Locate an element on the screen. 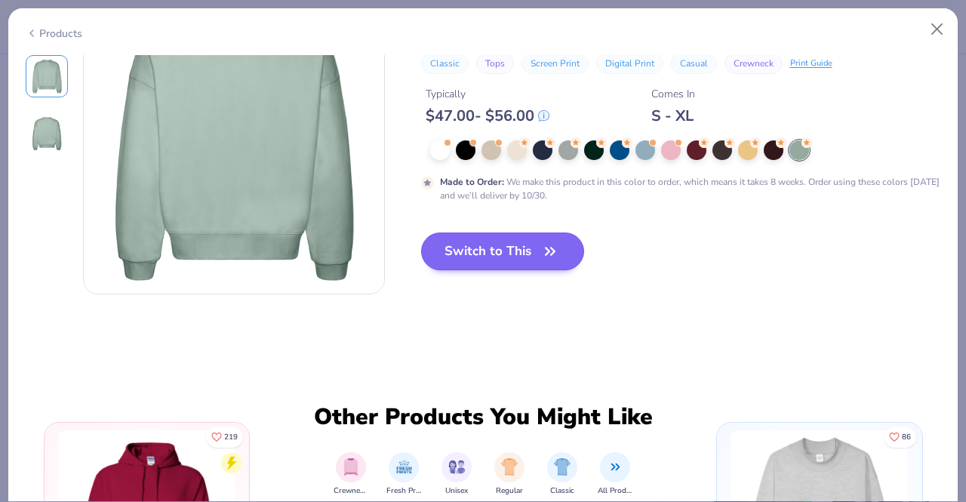 Image resolution: width=966 pixels, height=502 pixels. span: Crewnecks is located at coordinates (351, 491).